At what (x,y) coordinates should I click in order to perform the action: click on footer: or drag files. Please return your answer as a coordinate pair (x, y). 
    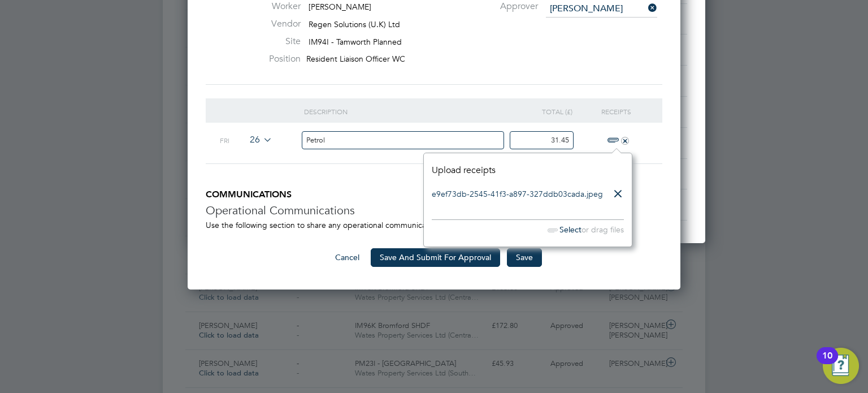
    Looking at the image, I should click on (528, 227).